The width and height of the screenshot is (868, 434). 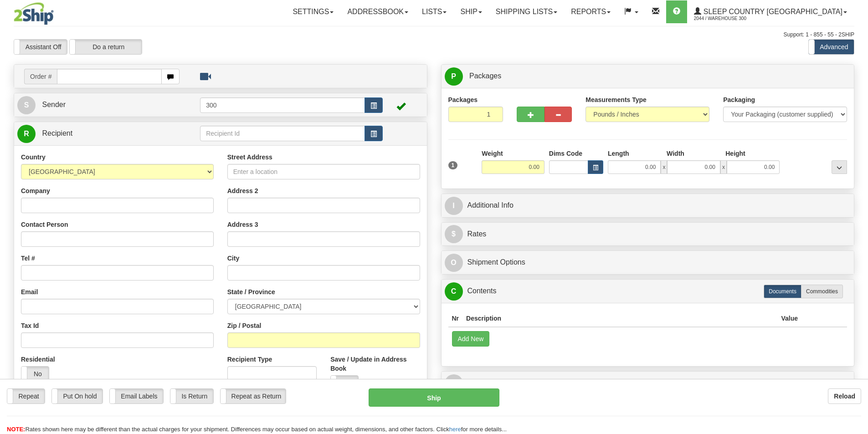 I want to click on label: Repeat, so click(x=26, y=396).